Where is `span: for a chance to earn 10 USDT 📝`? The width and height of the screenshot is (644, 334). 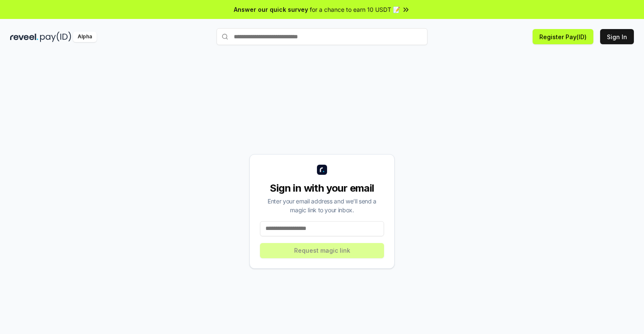 span: for a chance to earn 10 USDT 📝 is located at coordinates (355, 9).